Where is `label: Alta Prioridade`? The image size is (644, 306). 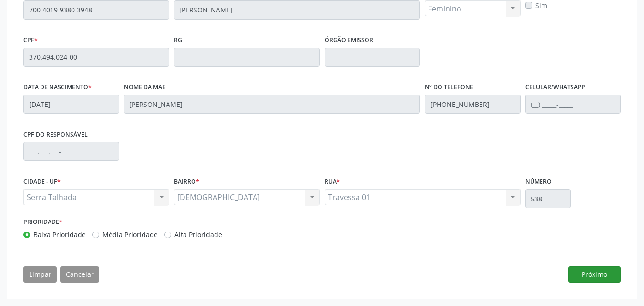
label: Alta Prioridade is located at coordinates (198, 234).